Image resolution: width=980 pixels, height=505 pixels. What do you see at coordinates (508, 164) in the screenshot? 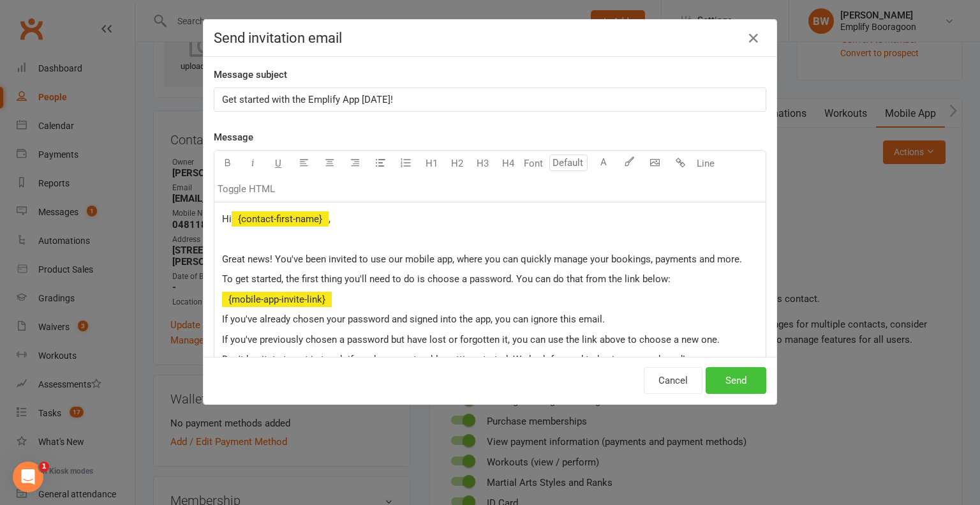
I see `button: H4` at bounding box center [508, 164].